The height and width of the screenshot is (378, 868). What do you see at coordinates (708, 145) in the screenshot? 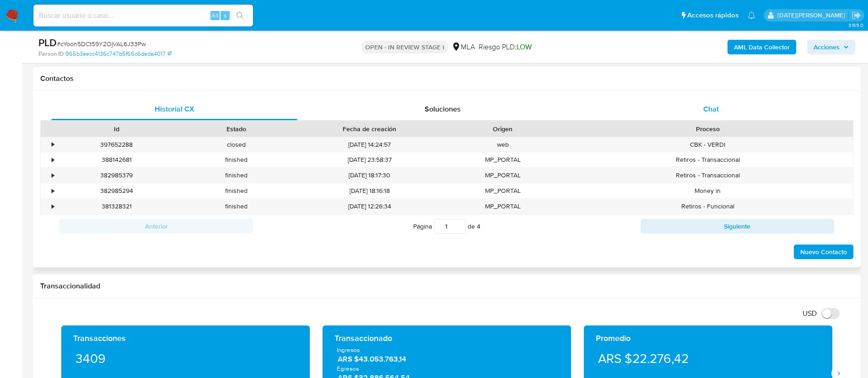
I see `div: CBK - VERDI` at bounding box center [708, 145].